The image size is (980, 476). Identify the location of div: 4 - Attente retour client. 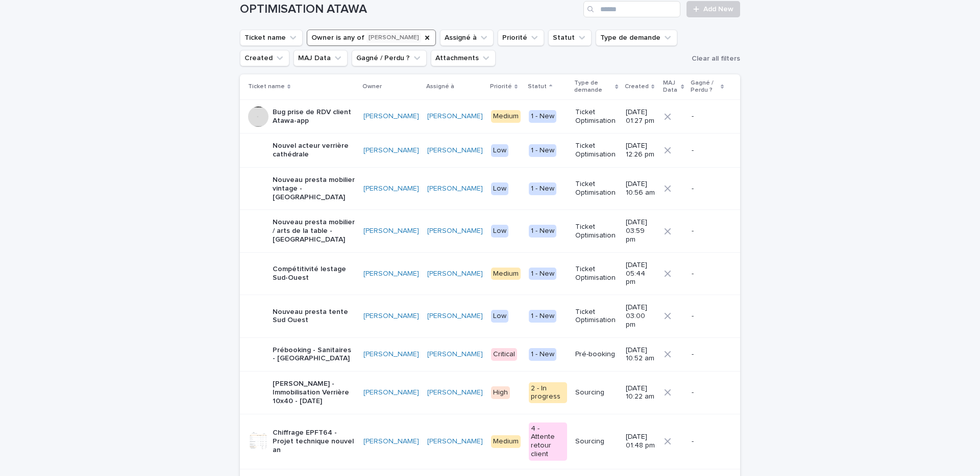
(547, 441).